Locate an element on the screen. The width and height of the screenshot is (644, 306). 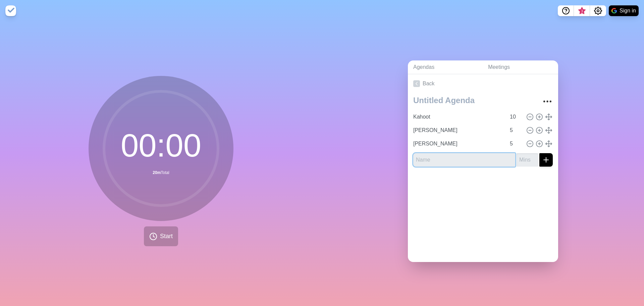
img: timeblocks logo is located at coordinates (11, 11).